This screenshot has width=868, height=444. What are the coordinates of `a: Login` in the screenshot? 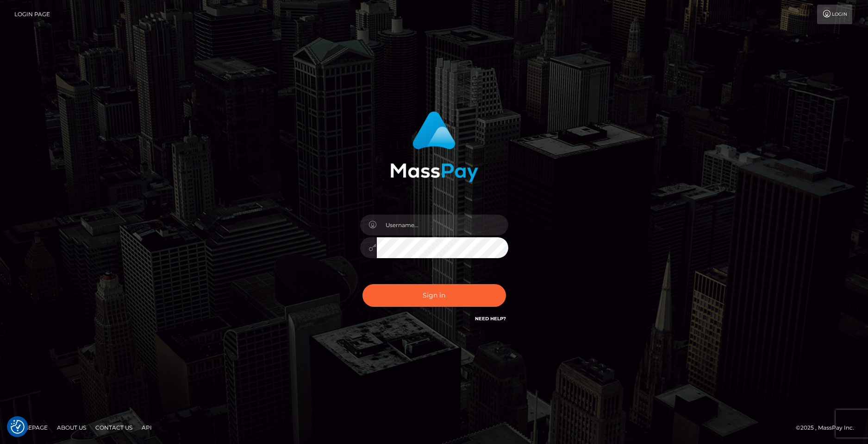 It's located at (835, 14).